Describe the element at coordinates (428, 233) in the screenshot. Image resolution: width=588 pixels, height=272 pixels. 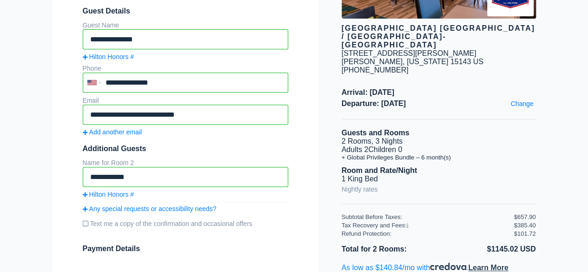
I see `div: Refund Protection:` at that location.